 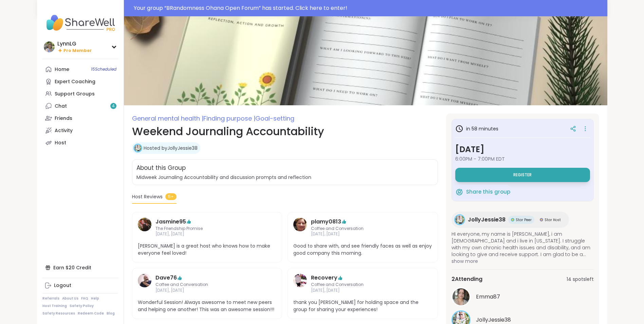 What do you see at coordinates (80, 118) in the screenshot?
I see `a: Friends` at bounding box center [80, 118].